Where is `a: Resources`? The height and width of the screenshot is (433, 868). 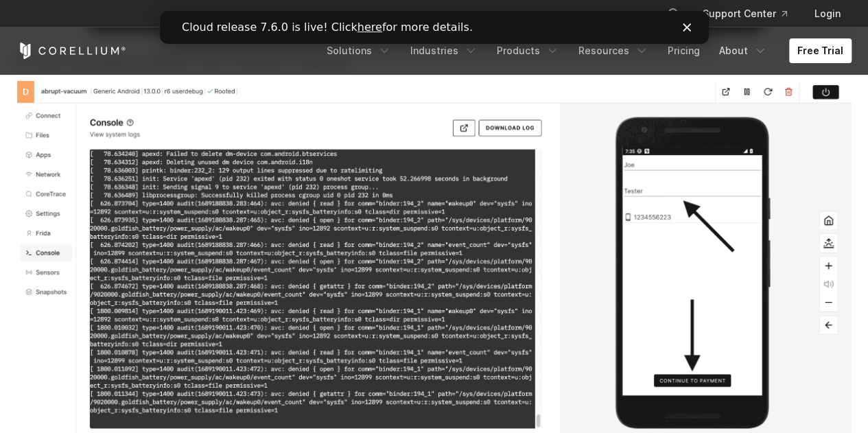
a: Resources is located at coordinates (613, 51).